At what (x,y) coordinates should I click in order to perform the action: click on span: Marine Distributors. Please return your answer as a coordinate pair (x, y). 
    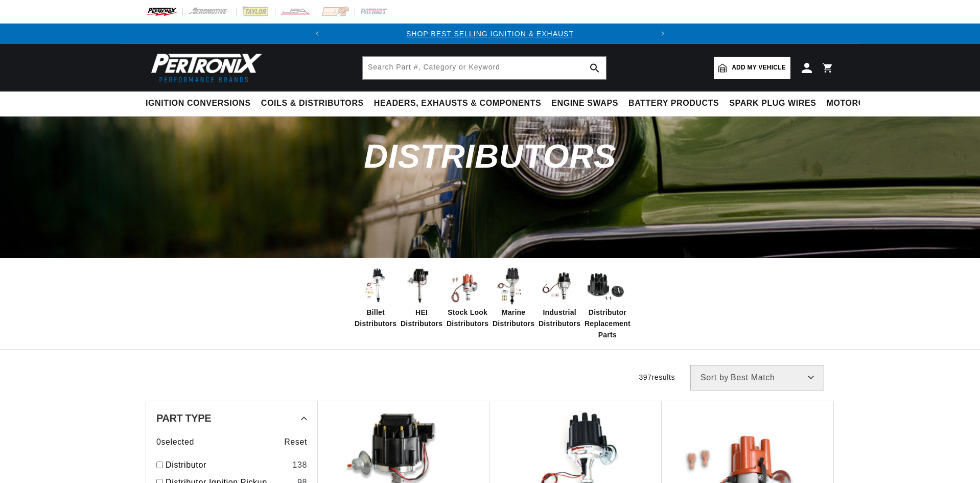
    Looking at the image, I should click on (513, 318).